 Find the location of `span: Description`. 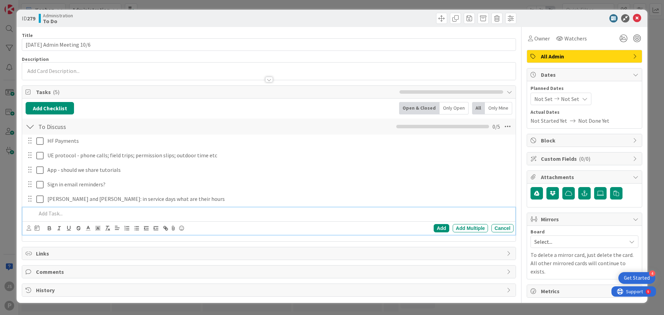

span: Description is located at coordinates (35, 59).